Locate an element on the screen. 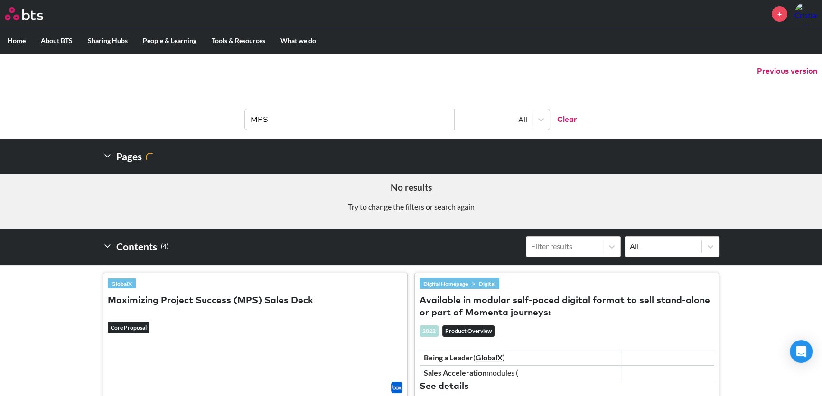  label: About BTS is located at coordinates (57, 41).